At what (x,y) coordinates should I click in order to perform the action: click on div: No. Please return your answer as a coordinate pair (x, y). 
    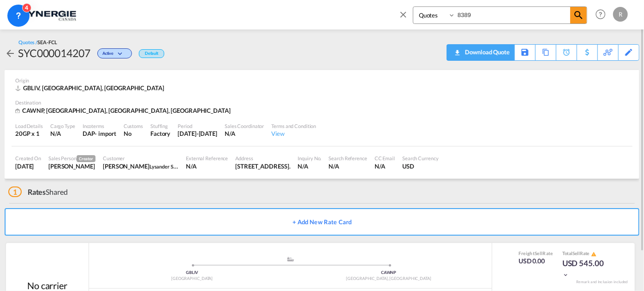
    Looking at the image, I should click on (133, 134).